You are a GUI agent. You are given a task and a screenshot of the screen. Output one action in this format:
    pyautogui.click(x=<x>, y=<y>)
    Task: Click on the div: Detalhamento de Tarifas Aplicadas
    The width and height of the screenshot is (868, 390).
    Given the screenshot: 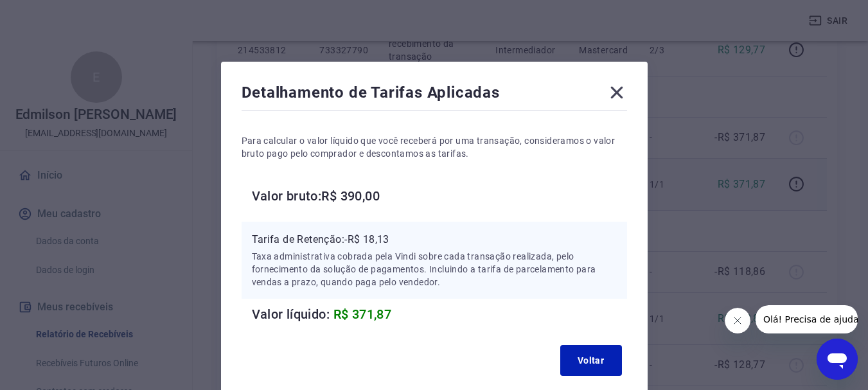 What is the action you would take?
    pyautogui.click(x=434, y=95)
    